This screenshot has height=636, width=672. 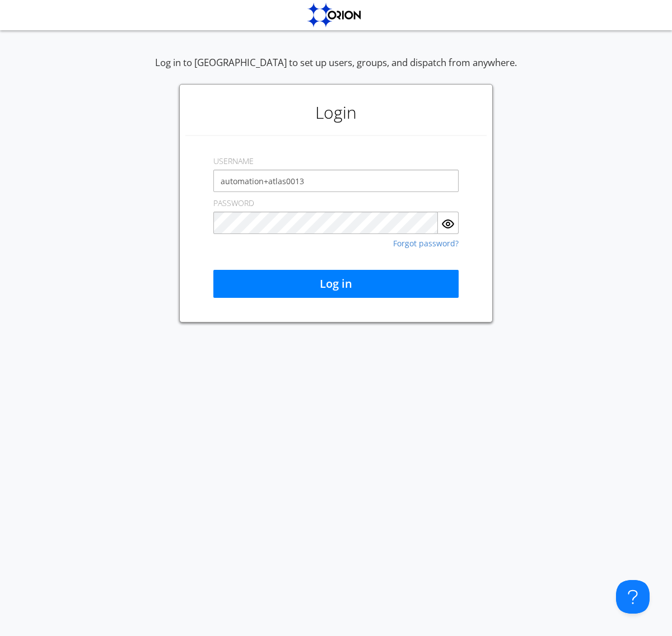 What do you see at coordinates (425, 243) in the screenshot?
I see `a: Forgot password?` at bounding box center [425, 243].